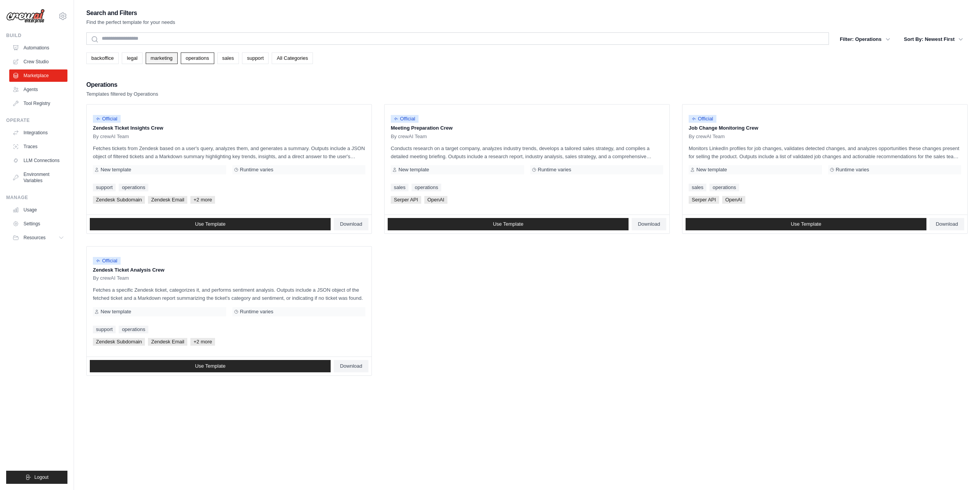 The height and width of the screenshot is (490, 980). What do you see at coordinates (38, 104) in the screenshot?
I see `a: Tool Registry` at bounding box center [38, 104].